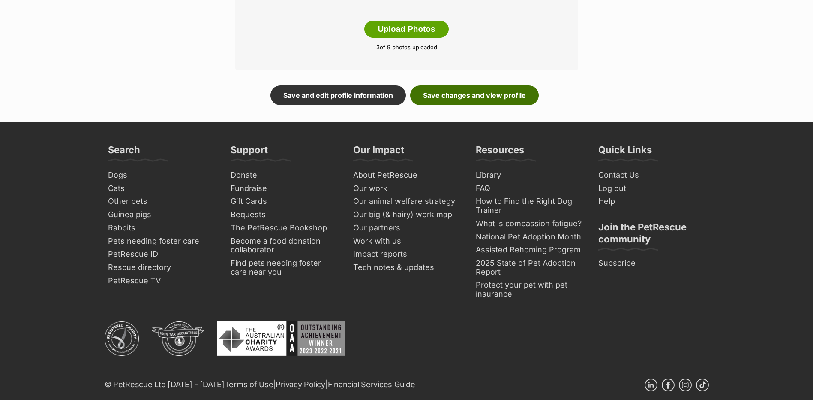 The height and width of the screenshot is (400, 813). Describe the element at coordinates (162, 175) in the screenshot. I see `a: Dogs` at that location.